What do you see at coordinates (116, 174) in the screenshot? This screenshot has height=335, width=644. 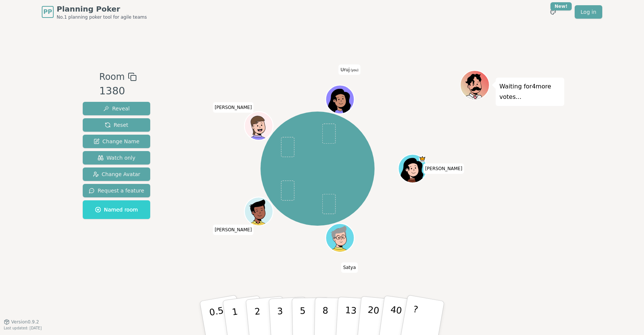 I see `button: Change Avatar` at bounding box center [116, 174].